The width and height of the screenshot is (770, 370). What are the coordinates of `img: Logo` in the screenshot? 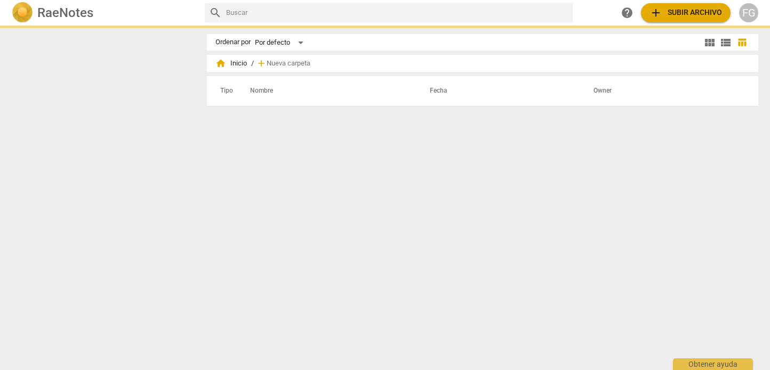 It's located at (22, 13).